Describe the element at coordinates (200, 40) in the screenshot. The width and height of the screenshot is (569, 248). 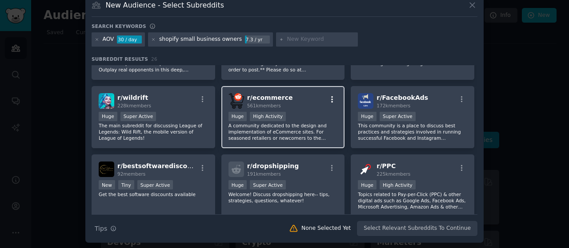
I see `div: shopify small business owners` at that location.